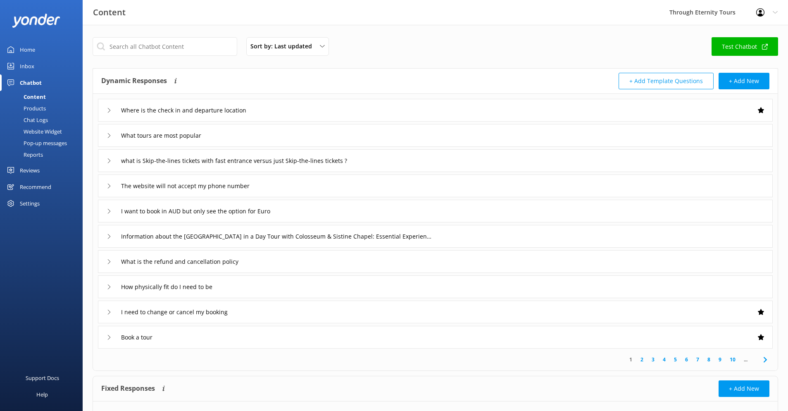 Image resolution: width=788 pixels, height=411 pixels. I want to click on a: Pop-up messages, so click(44, 143).